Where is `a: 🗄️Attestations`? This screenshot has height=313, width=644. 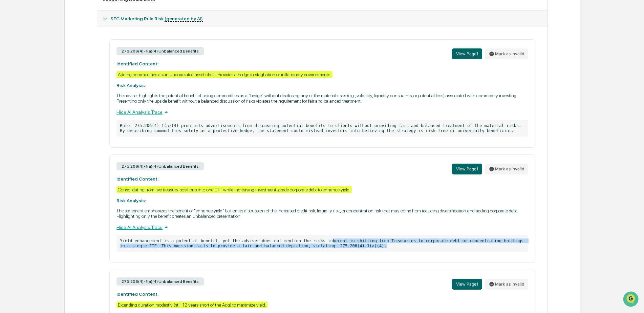
a: 🗄️Attestations is located at coordinates (67, 89).